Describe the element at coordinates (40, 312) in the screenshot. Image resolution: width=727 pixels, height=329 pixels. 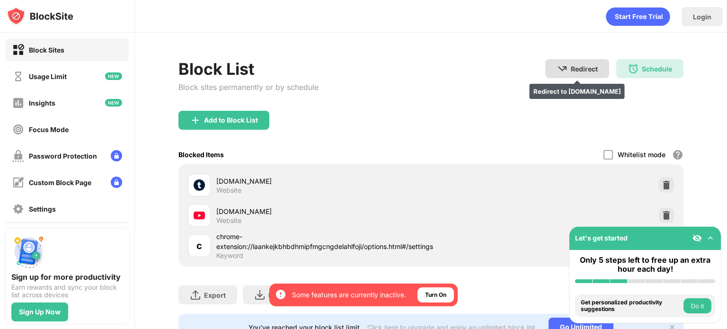
I see `div: Sign Up Now` at that location.